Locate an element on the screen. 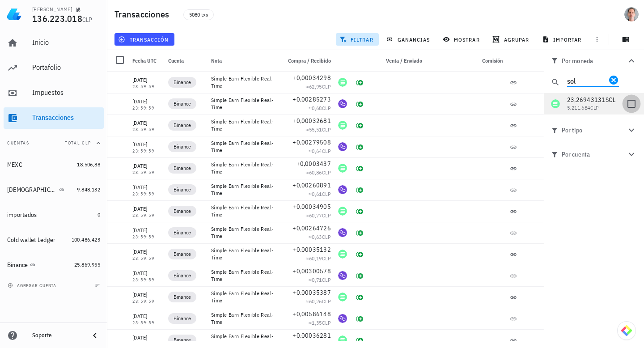  span: Nota is located at coordinates (217, 60).